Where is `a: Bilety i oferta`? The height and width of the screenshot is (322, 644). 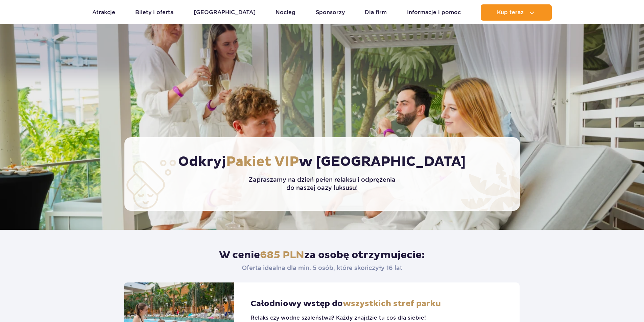
a: Bilety i oferta is located at coordinates (154, 12).